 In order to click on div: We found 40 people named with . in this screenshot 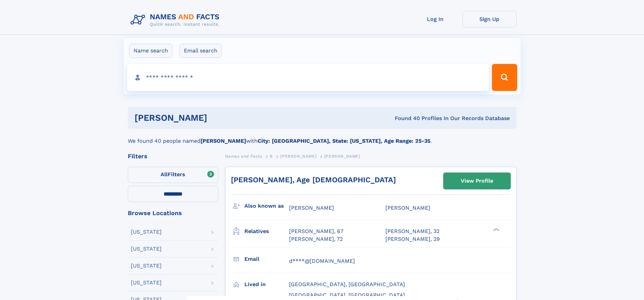, I will do `click(323, 137)`.